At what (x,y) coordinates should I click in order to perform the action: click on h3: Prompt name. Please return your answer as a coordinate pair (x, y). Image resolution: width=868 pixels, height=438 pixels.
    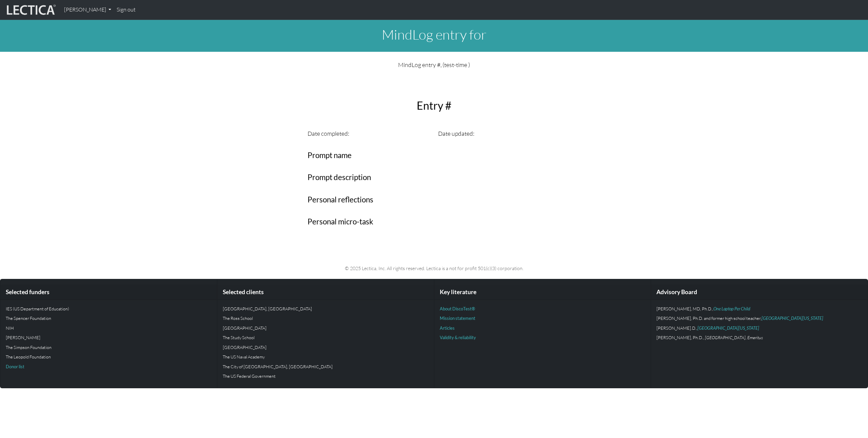
    Looking at the image, I should click on (434, 156).